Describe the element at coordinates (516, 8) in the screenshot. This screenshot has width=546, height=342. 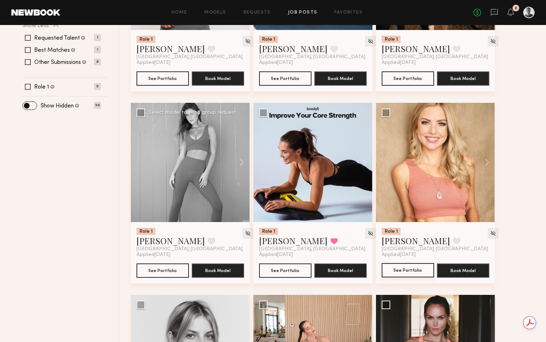
I see `div: 2` at that location.